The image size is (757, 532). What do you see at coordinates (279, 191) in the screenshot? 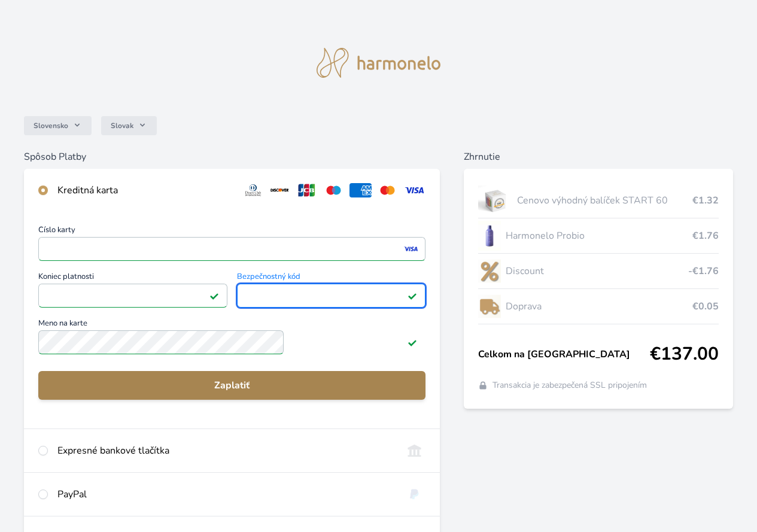
I see `img: discover.svg` at bounding box center [279, 191].